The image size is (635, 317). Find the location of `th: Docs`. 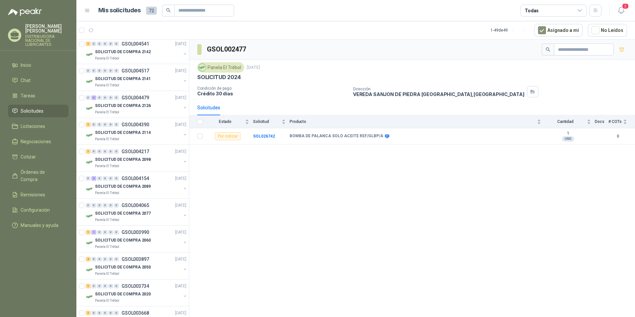

th: Docs is located at coordinates (601, 122).